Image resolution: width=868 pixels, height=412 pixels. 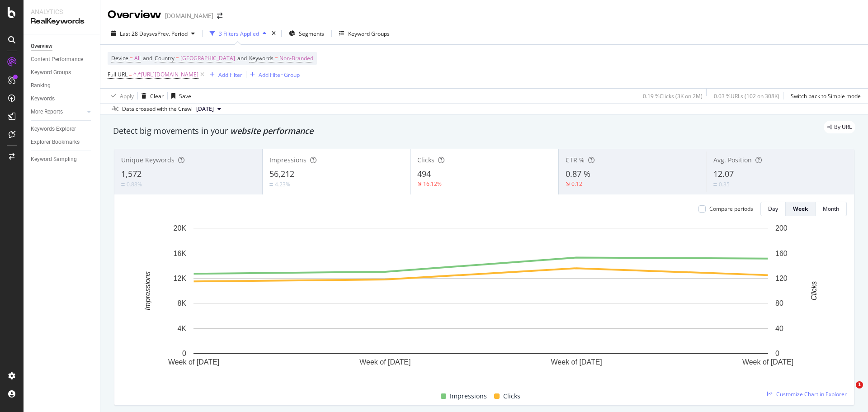 What do you see at coordinates (121, 96) in the screenshot?
I see `button: Apply` at bounding box center [121, 96].